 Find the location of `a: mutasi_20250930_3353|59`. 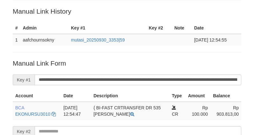

a: mutasi_20250930_3353|59 is located at coordinates (97, 40).